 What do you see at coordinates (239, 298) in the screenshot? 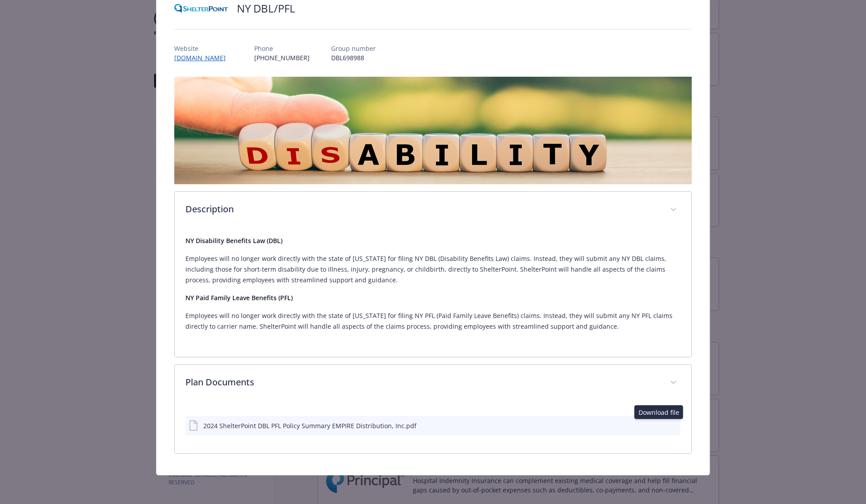
I see `strong: NY Paid Family Leave Benefits (PFL)` at bounding box center [239, 298].